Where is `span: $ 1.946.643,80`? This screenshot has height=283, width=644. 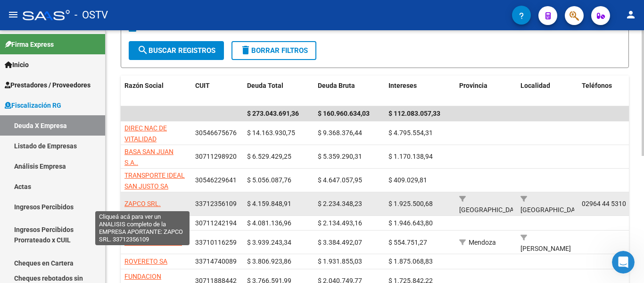 span: $ 1.946.643,80 is located at coordinates (411, 223).